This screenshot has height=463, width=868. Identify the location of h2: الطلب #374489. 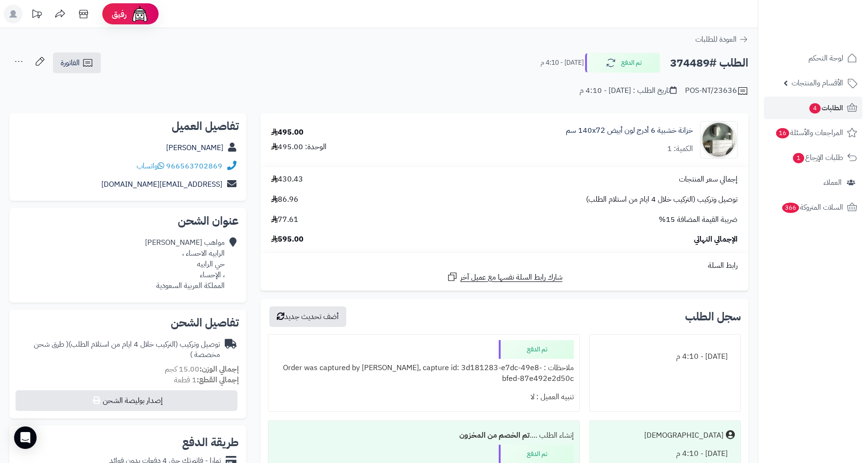
(709, 63).